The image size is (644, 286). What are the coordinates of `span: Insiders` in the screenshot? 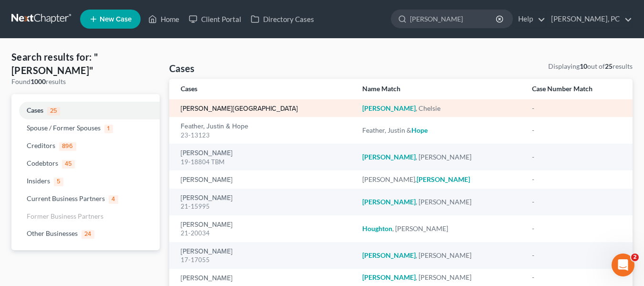 It's located at (38, 180).